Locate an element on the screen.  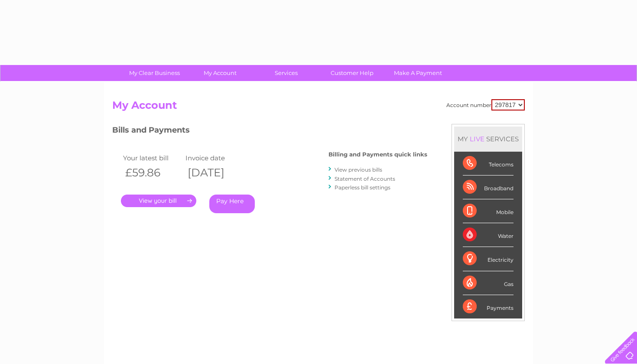
a: Paperless bill settings is located at coordinates (362, 187).